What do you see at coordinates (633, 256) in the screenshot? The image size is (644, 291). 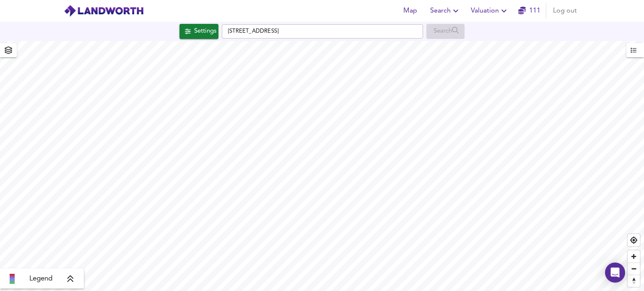 I see `span: Zoom in` at bounding box center [633, 256].